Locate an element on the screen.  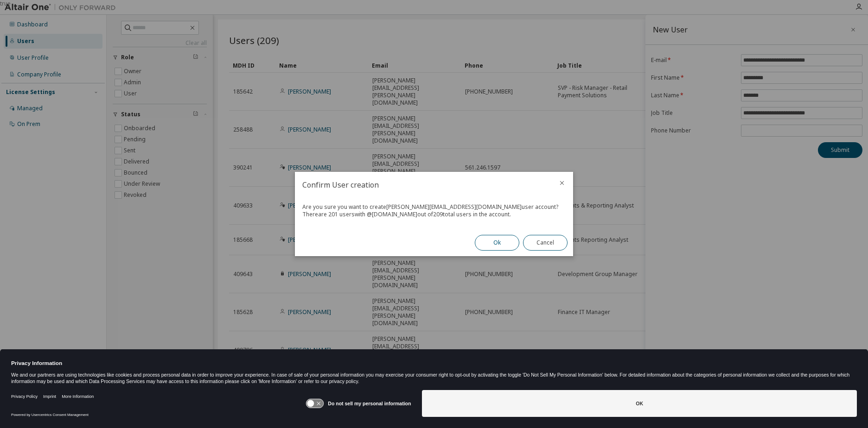
button: Ok is located at coordinates (497, 243).